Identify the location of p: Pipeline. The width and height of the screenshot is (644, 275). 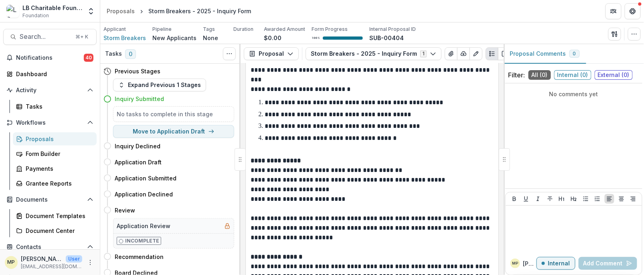
(162, 29).